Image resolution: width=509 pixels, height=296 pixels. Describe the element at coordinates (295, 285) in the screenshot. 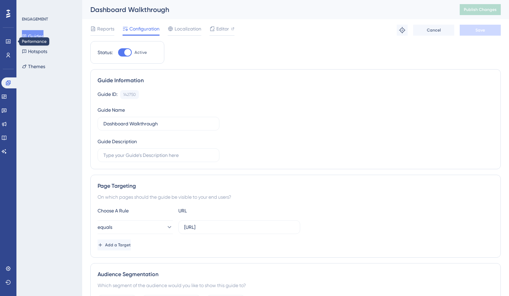

I see `div: Which segment of the audience would you like to show this guide to?` at that location.